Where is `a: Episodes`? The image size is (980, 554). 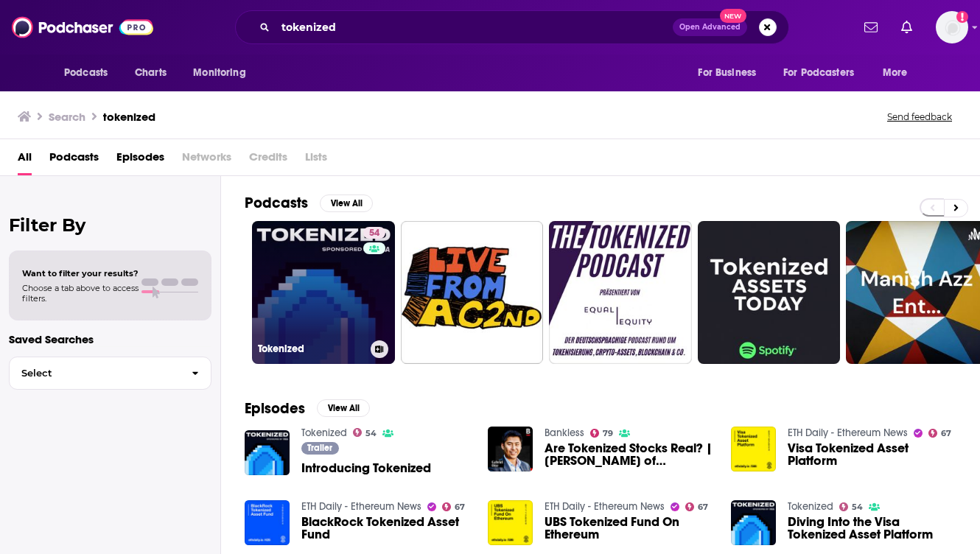 a: Episodes is located at coordinates (140, 160).